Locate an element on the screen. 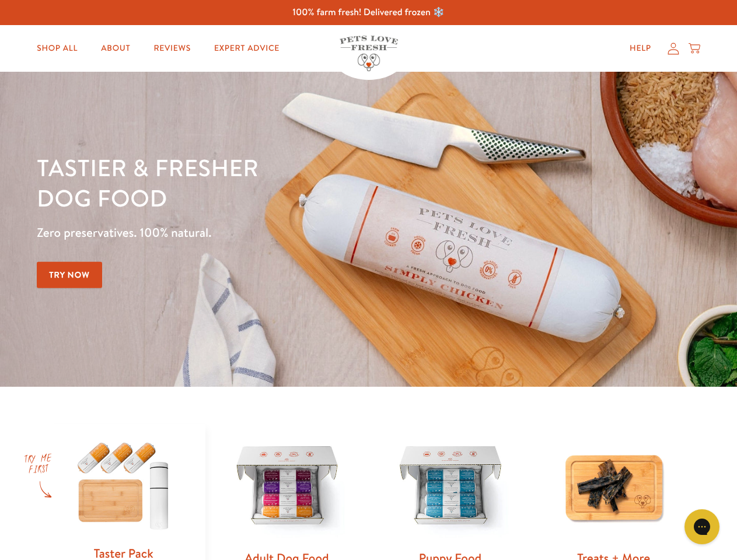  button: Open gorgias live chat is located at coordinates (23, 22).